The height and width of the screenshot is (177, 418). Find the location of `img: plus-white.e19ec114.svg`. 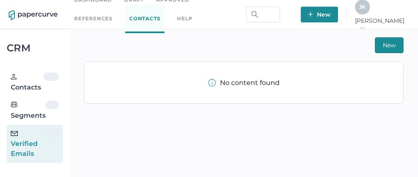

img: plus-white.e19ec114.svg is located at coordinates (311, 14).